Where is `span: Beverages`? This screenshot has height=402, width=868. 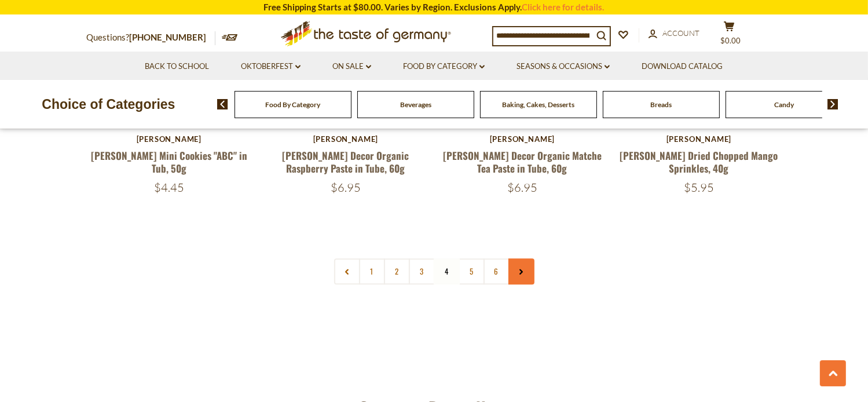
span: Beverages is located at coordinates (416, 105).